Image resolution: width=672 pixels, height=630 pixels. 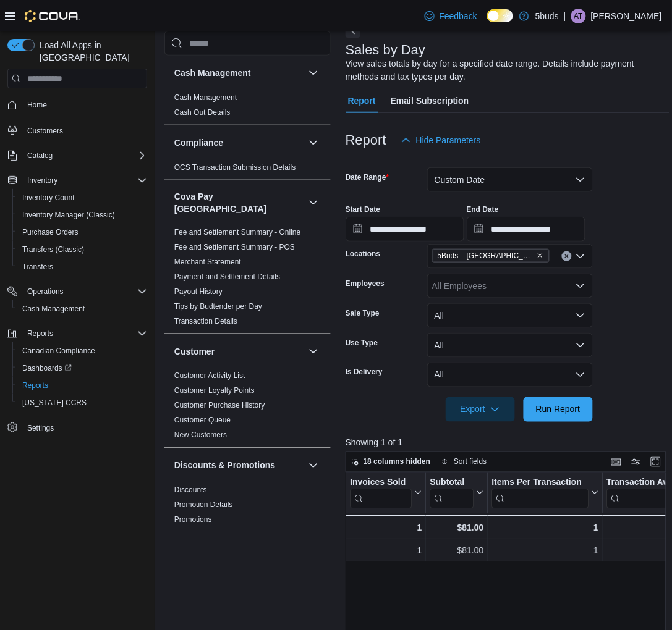 What do you see at coordinates (200, 436) in the screenshot?
I see `a: New Customers` at bounding box center [200, 436].